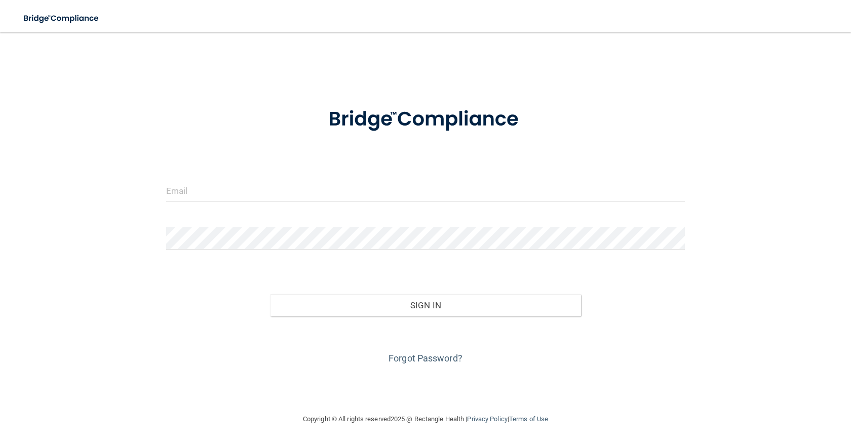  I want to click on a: Privacy Policy, so click(487, 419).